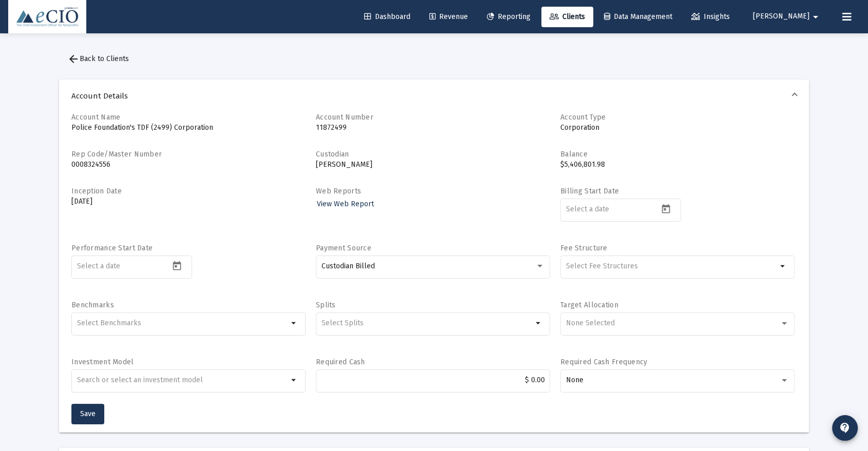 Image resolution: width=868 pixels, height=451 pixels. What do you see at coordinates (117, 154) in the screenshot?
I see `label: Rep Code/Master Number` at bounding box center [117, 154].